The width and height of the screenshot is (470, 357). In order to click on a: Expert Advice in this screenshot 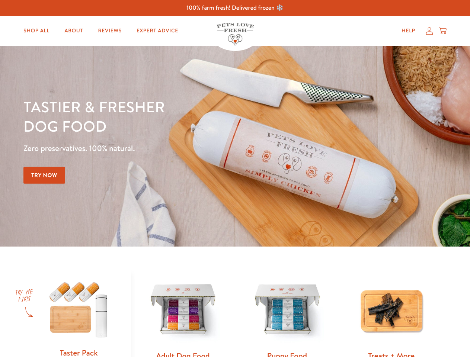, I will do `click(157, 31)`.